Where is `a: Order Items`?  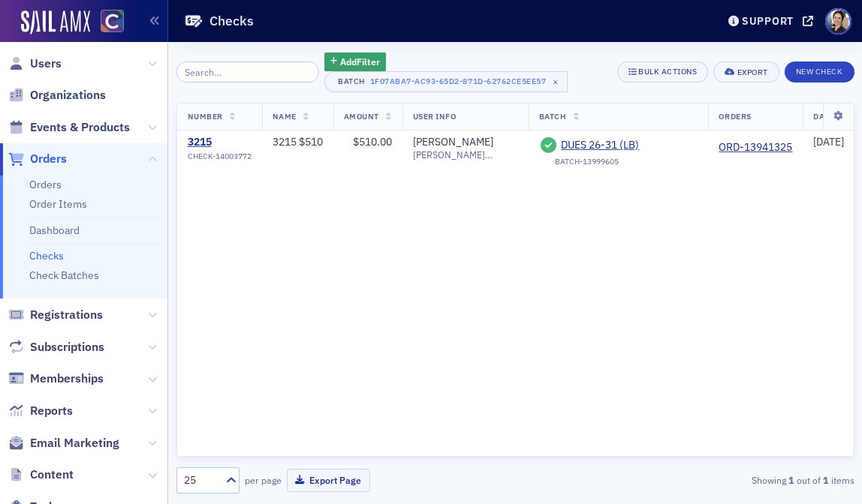 a: Order Items is located at coordinates (57, 204).